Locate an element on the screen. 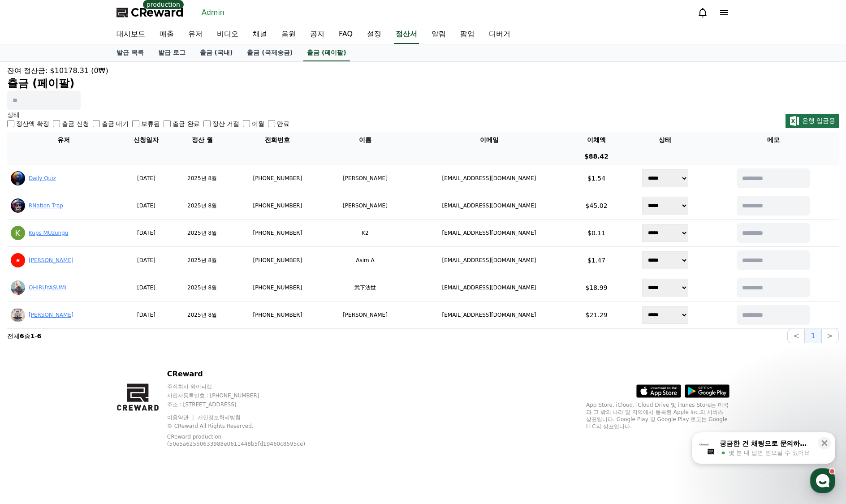 This screenshot has width=846, height=504. img: ACg8ocIZkcShafsdNdQFaYluBo0MqfbUQtwTcJsiBaYzonEv2GdT3-E=s96-c is located at coordinates (18, 178).